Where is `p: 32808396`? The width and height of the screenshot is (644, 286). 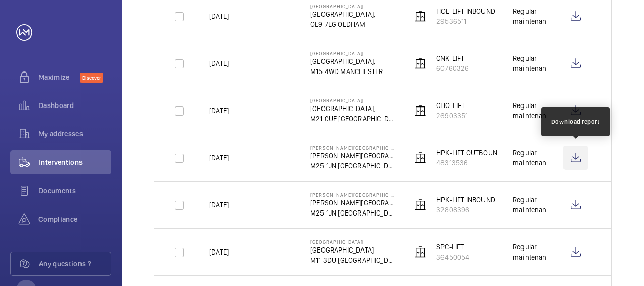
p: 32808396 is located at coordinates (466, 210).